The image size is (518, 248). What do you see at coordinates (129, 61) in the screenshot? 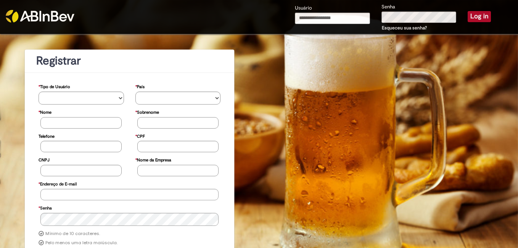
I see `h1: Registrar` at bounding box center [129, 61].